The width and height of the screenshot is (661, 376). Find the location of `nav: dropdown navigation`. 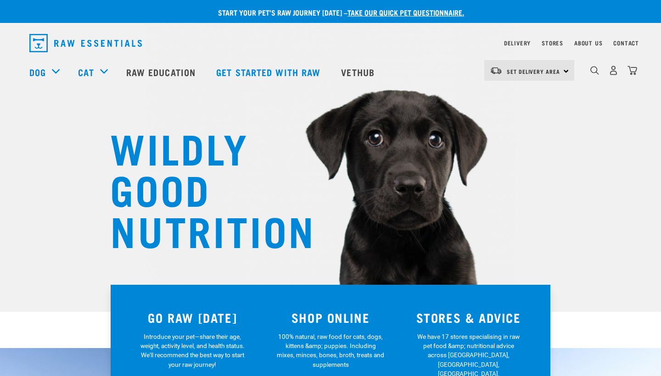

nav: dropdown navigation is located at coordinates (330, 43).